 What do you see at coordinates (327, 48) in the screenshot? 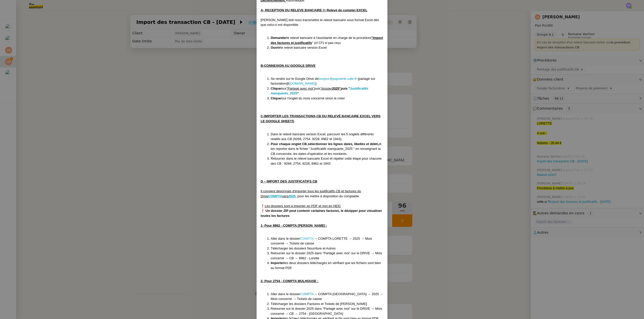
I see `li: le relevé bancaire version Excel` at bounding box center [327, 48].